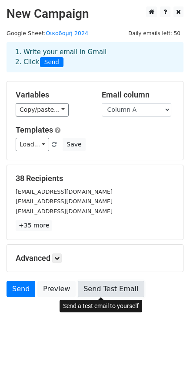 This screenshot has width=190, height=370. What do you see at coordinates (74, 144) in the screenshot?
I see `button: Save` at bounding box center [74, 144].